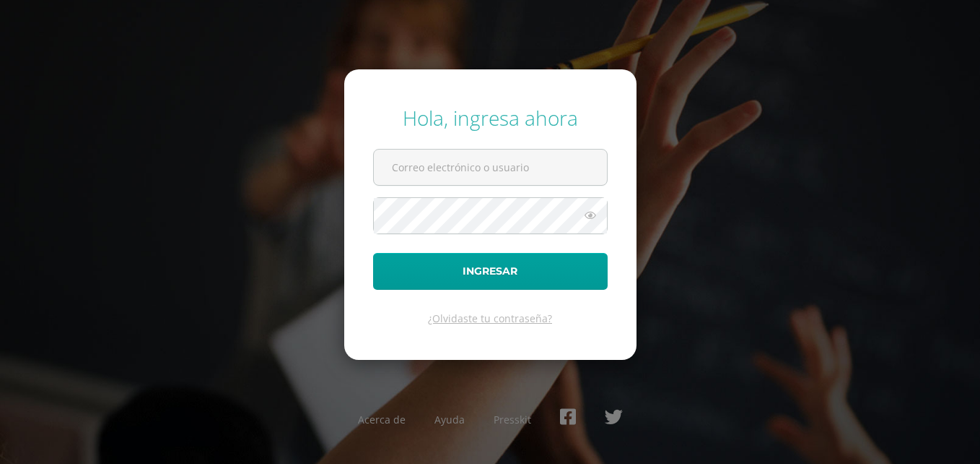 This screenshot has width=980, height=464. What do you see at coordinates (450, 419) in the screenshot?
I see `a: Ayuda` at bounding box center [450, 419].